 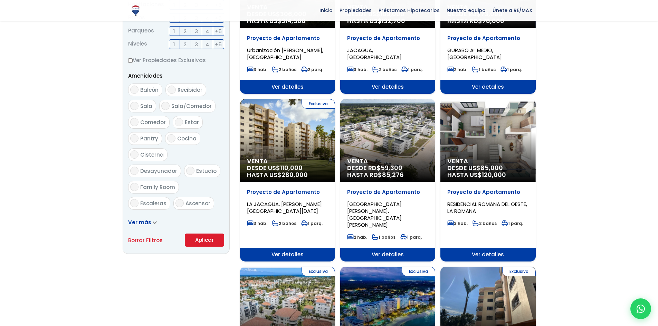 I want to click on span: Pantry, so click(x=149, y=138).